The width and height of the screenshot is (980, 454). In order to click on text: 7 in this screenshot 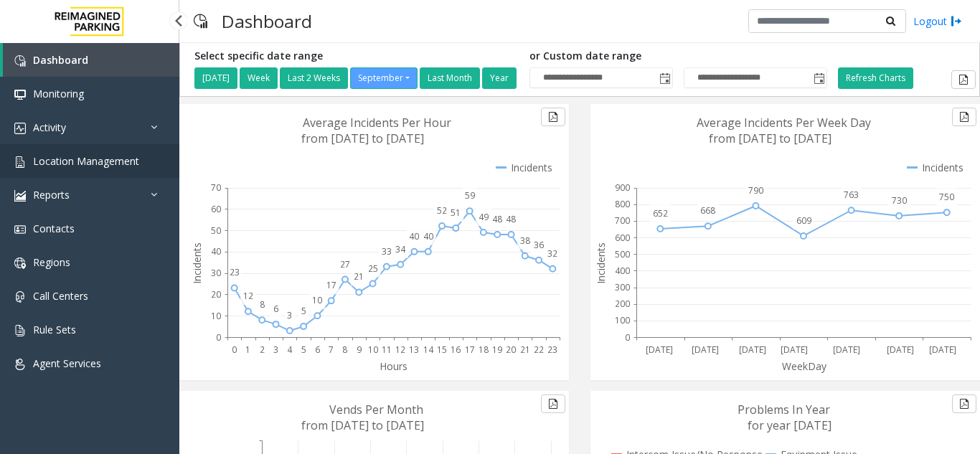, I will do `click(331, 349)`.